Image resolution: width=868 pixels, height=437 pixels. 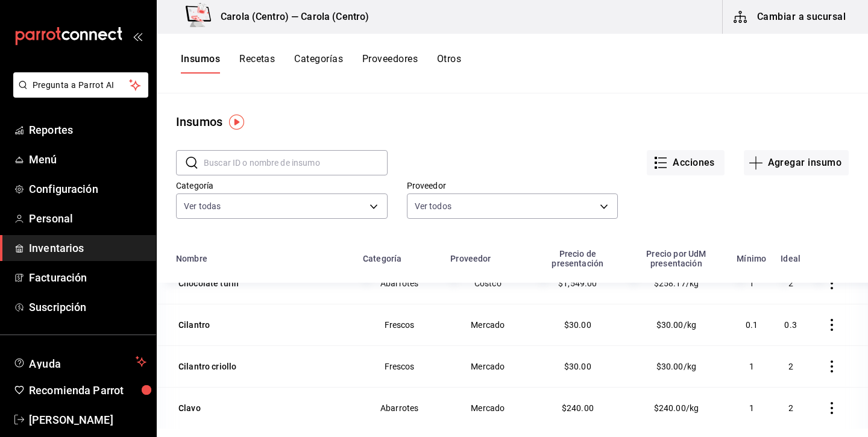 I want to click on div: Clavo, so click(x=189, y=408).